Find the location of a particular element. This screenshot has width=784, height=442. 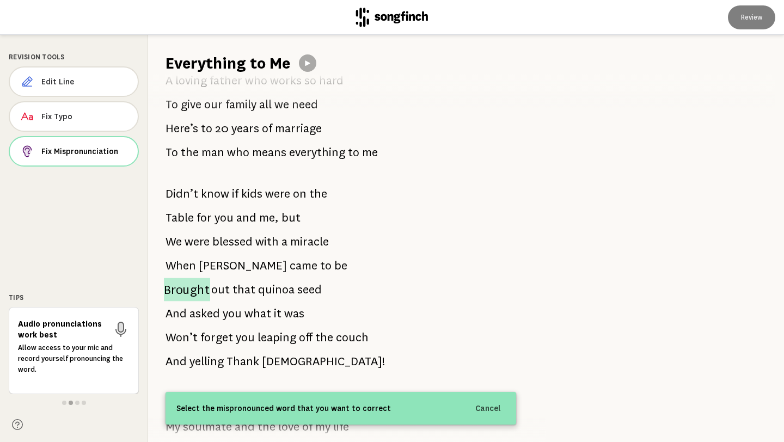

span: love is located at coordinates (288, 427).